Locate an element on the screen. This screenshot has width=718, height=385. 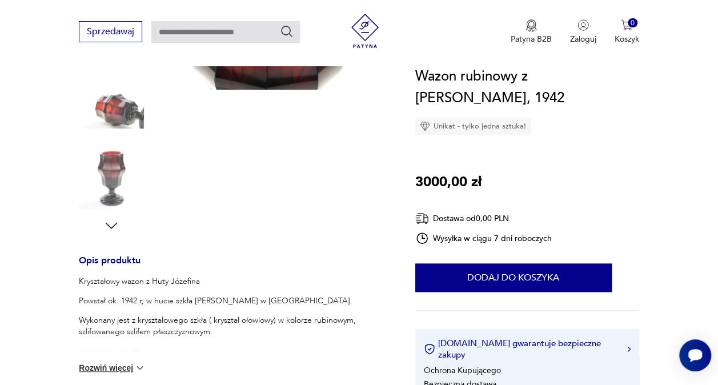
div: 0 is located at coordinates (632, 23).